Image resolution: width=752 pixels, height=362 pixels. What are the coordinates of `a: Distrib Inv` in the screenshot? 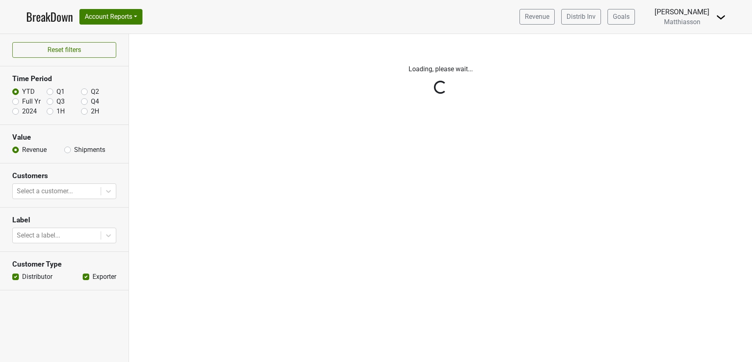 It's located at (581, 17).